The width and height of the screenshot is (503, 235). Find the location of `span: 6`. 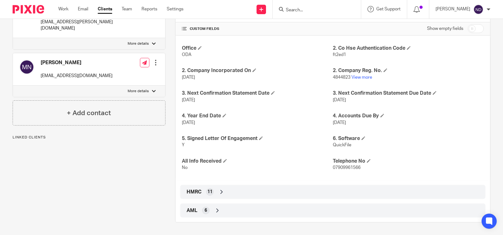

span: 6 is located at coordinates (206, 211).